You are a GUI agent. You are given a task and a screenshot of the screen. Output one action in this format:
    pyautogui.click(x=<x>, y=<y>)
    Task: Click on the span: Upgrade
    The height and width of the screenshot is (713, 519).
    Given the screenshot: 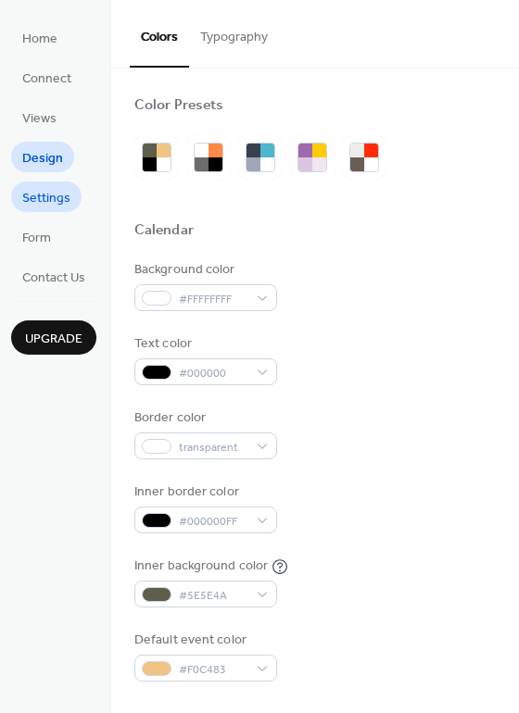 What is the action you would take?
    pyautogui.click(x=54, y=339)
    